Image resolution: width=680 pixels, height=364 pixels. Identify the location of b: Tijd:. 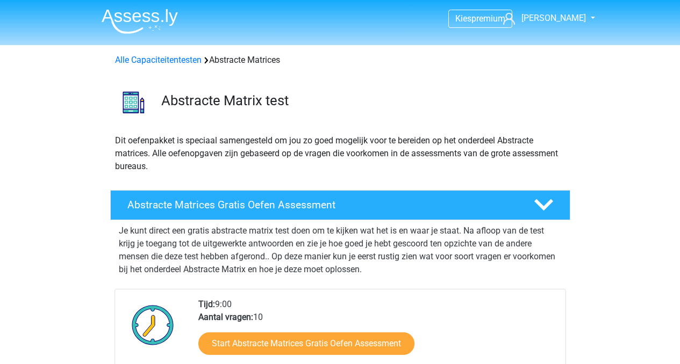
(206, 304).